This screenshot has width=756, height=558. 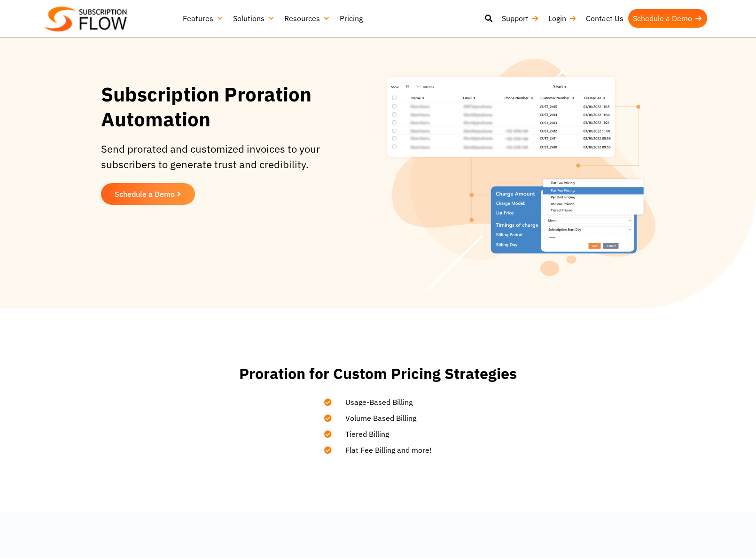 I want to click on span: Tiered Billing, so click(x=362, y=434).